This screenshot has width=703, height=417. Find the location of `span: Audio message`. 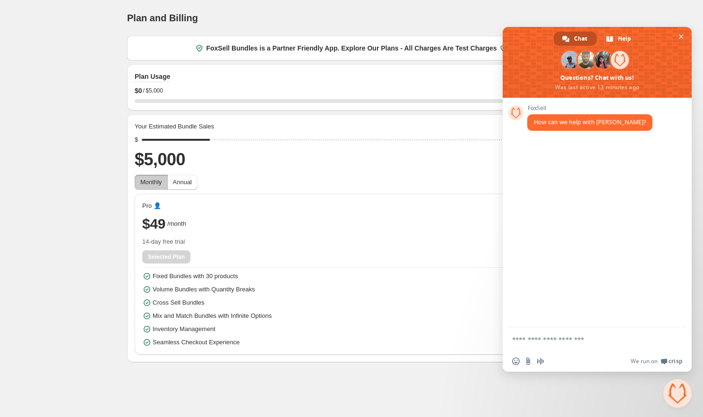

span: Audio message is located at coordinates (540, 361).